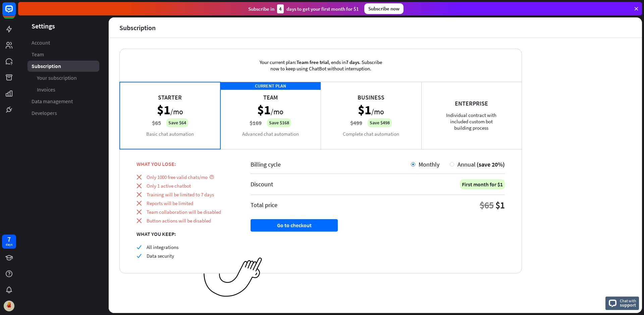  What do you see at coordinates (500, 205) in the screenshot?
I see `div: $1` at bounding box center [500, 205].